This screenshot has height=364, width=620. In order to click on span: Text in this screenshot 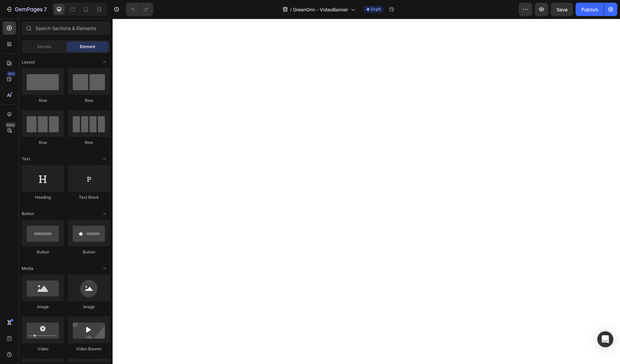, I will do `click(26, 159)`.